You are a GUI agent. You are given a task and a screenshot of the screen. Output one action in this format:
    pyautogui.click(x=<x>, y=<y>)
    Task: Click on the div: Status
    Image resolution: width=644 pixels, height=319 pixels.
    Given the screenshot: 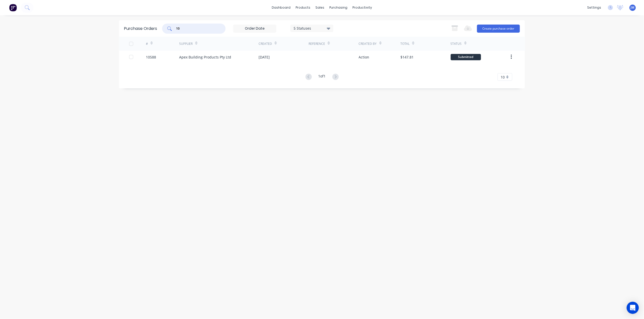 What is the action you would take?
    pyautogui.click(x=456, y=44)
    